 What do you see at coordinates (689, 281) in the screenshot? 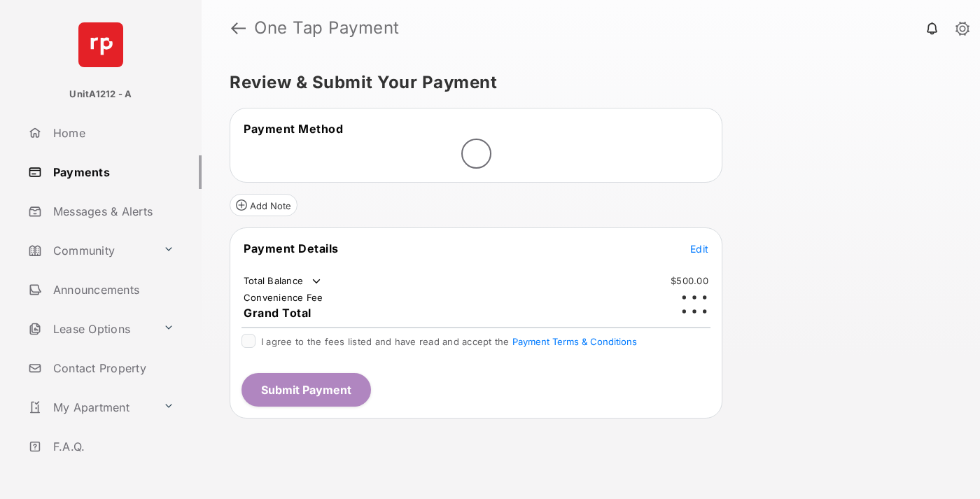
I see `td: $500.00` at bounding box center [689, 281].